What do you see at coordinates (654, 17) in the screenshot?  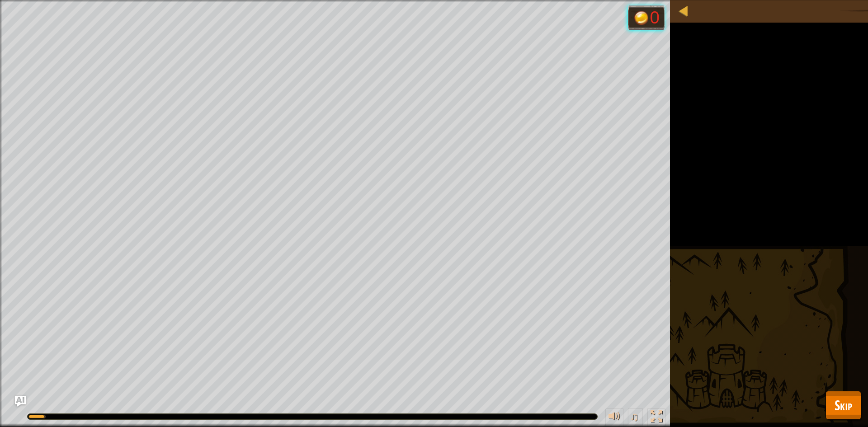 I see `div: 0` at bounding box center [654, 17].